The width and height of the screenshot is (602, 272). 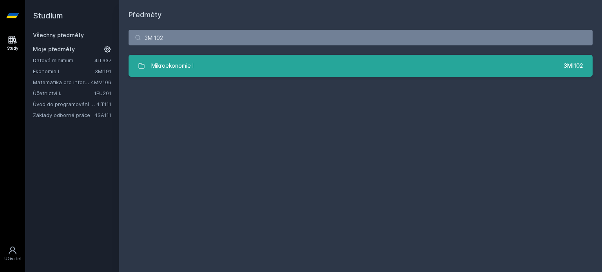 I want to click on span: Moje předměty, so click(x=54, y=49).